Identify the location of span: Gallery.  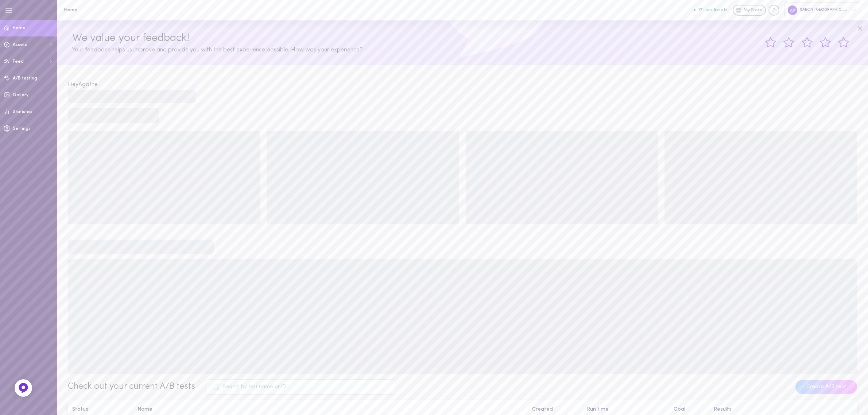
(20, 95).